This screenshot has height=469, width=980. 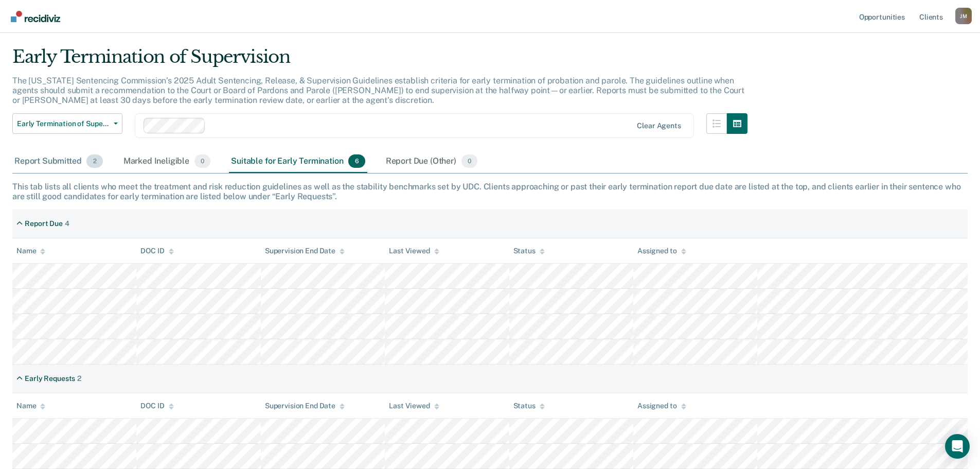 I want to click on span: 6, so click(x=357, y=161).